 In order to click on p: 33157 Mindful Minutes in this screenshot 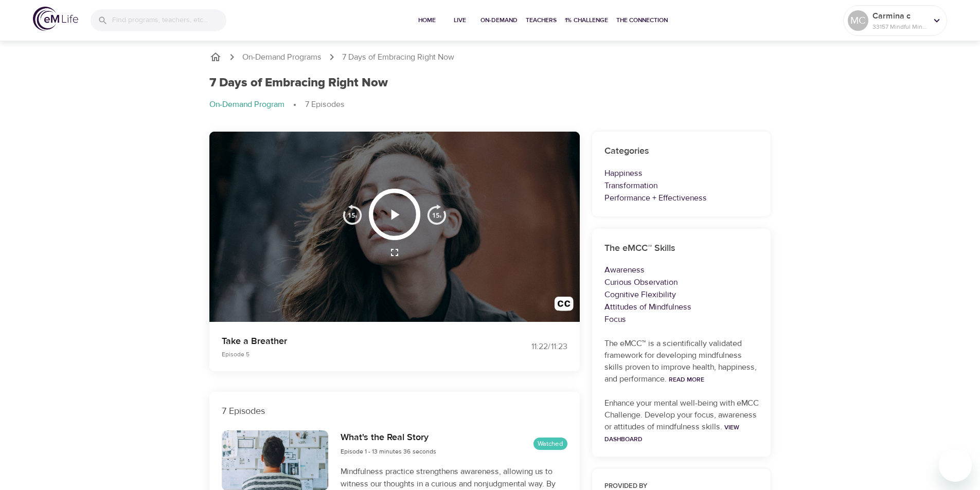, I will do `click(900, 27)`.